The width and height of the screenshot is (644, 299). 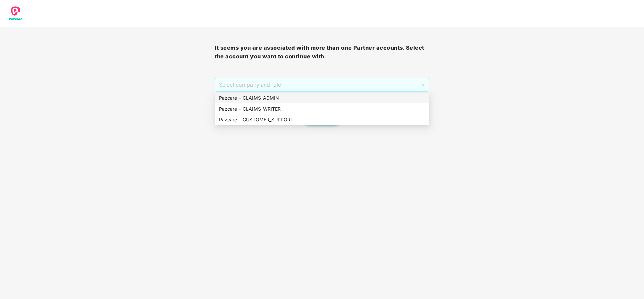 I want to click on span: Select company and role, so click(x=321, y=85).